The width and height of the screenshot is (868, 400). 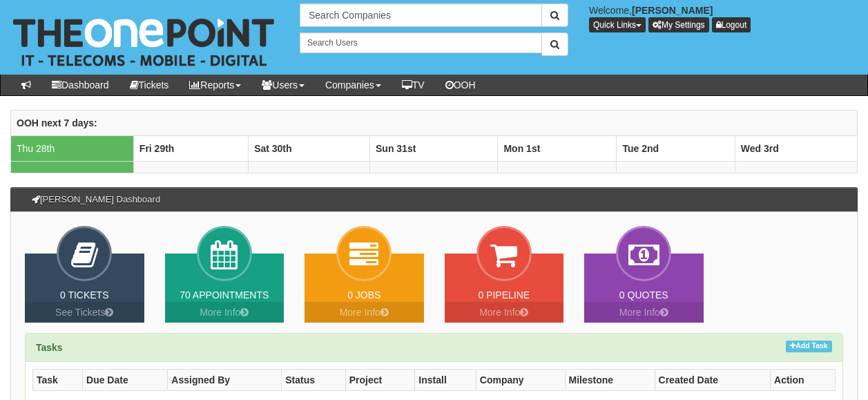 What do you see at coordinates (283, 85) in the screenshot?
I see `a: Users` at bounding box center [283, 85].